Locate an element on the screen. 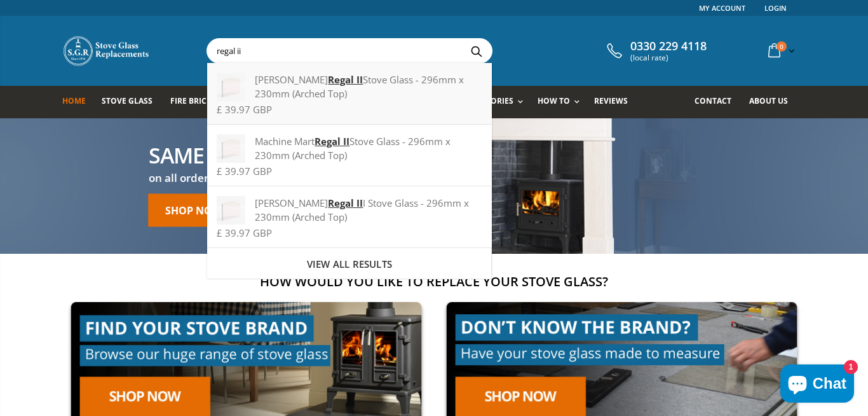 Image resolution: width=868 pixels, height=416 pixels. span: 0330 229 4118 is located at coordinates (669, 47).